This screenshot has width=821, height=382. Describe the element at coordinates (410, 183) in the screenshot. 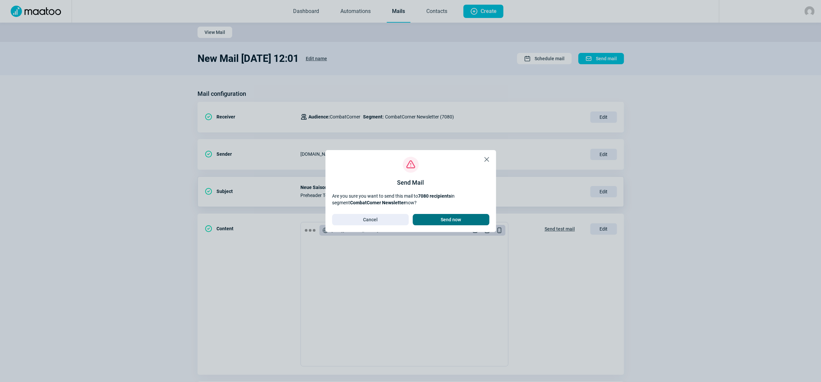

I see `div: Send Mail` at that location.